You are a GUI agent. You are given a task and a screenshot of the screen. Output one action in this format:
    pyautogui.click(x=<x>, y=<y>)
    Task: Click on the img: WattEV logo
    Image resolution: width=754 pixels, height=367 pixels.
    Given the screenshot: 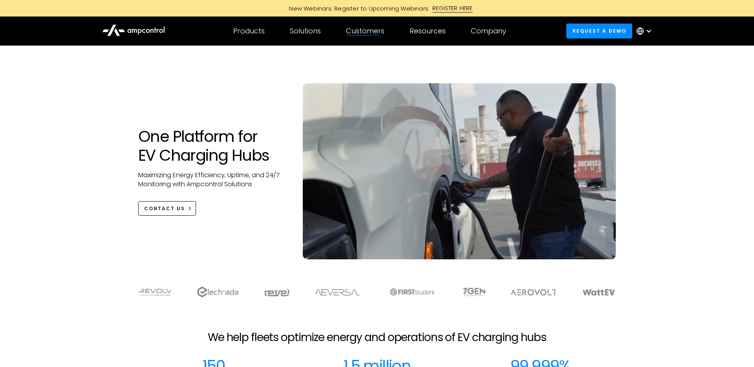 What is the action you would take?
    pyautogui.click(x=599, y=292)
    